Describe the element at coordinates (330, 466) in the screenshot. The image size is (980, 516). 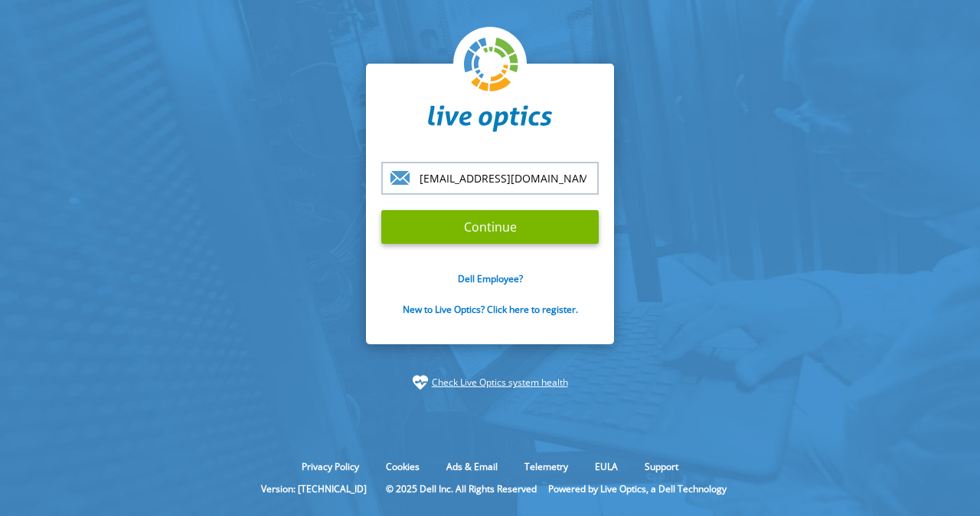
I see `a: Privacy Policy` at that location.